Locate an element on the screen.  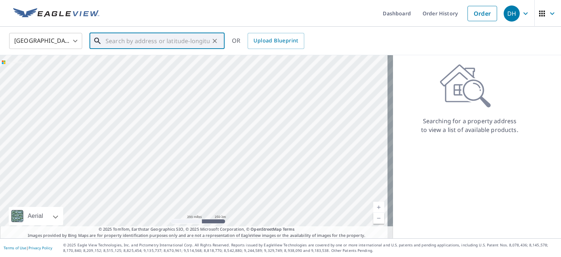
button: Clear is located at coordinates (215, 41).